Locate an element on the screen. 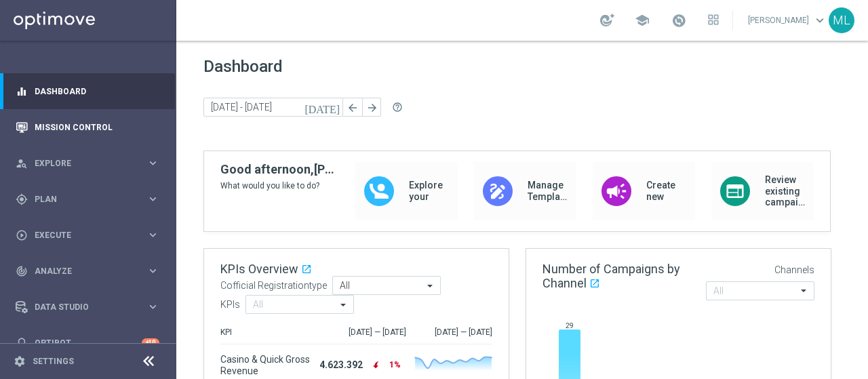 Image resolution: width=868 pixels, height=379 pixels. span: Data Studio is located at coordinates (90, 307).